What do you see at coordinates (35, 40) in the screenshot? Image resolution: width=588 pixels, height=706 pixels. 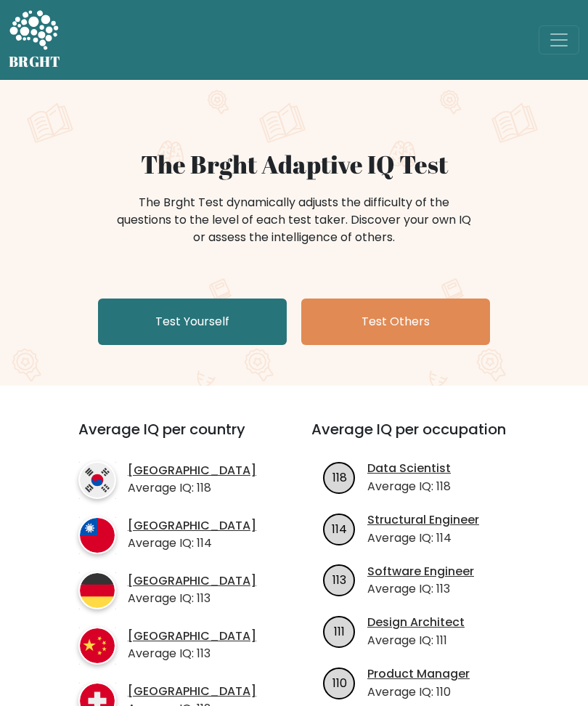 I see `a: BRGHT` at bounding box center [35, 40].